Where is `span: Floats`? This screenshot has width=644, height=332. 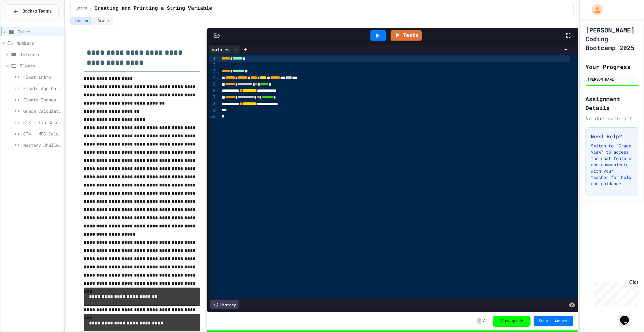 span: Floats is located at coordinates (41, 65).